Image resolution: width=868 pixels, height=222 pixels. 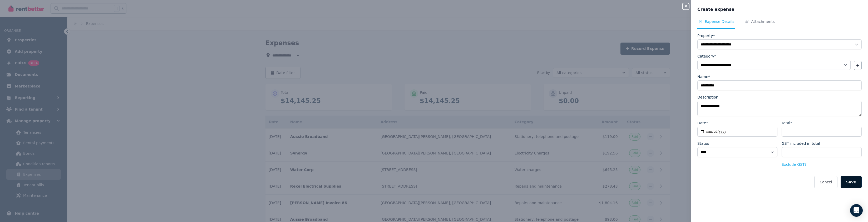 What do you see at coordinates (780, 24) in the screenshot?
I see `nav: Tabs` at bounding box center [780, 24].